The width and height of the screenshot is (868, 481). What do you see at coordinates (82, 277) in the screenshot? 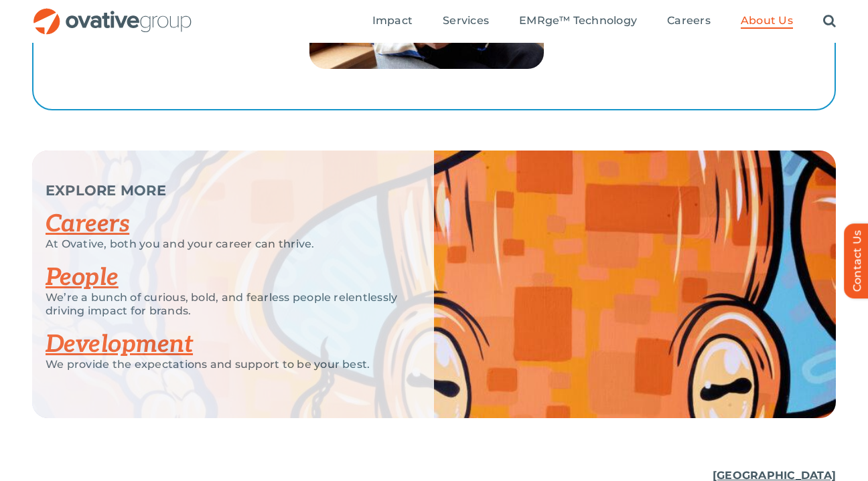
I see `a: People` at bounding box center [82, 277].